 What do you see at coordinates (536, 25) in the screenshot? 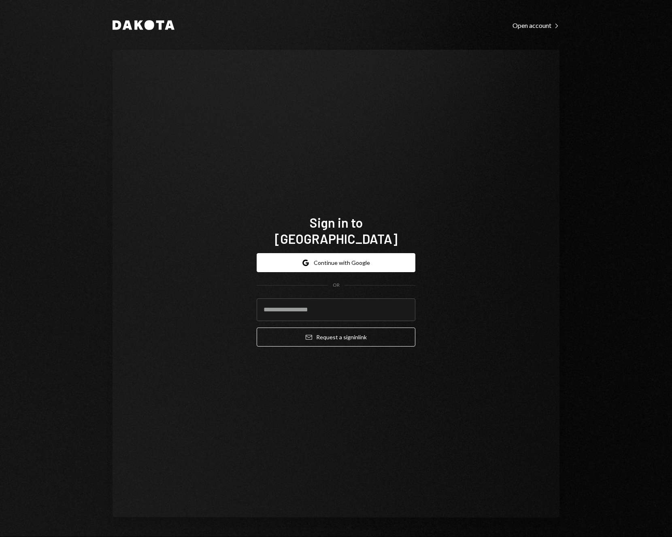
I see `a: Open account` at bounding box center [536, 25].